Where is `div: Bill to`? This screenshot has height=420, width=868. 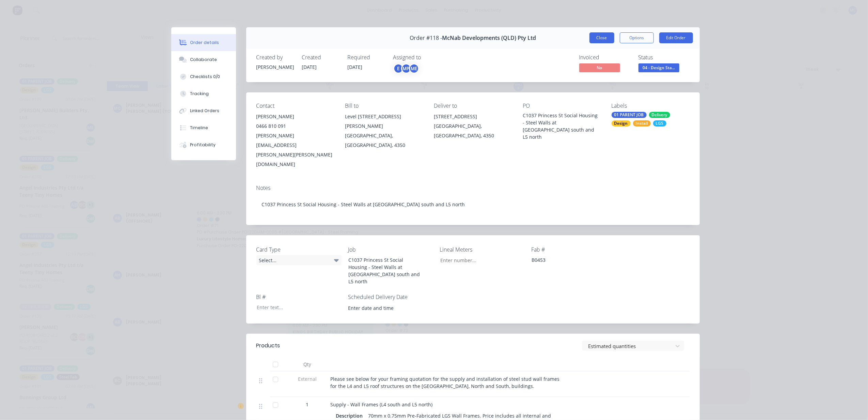
div: Bill to is located at coordinates (384, 106).